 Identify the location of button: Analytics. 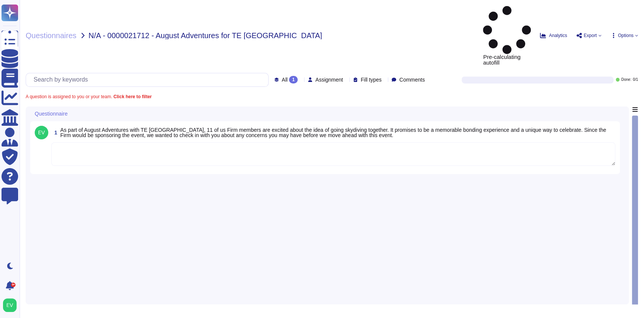
(553, 35).